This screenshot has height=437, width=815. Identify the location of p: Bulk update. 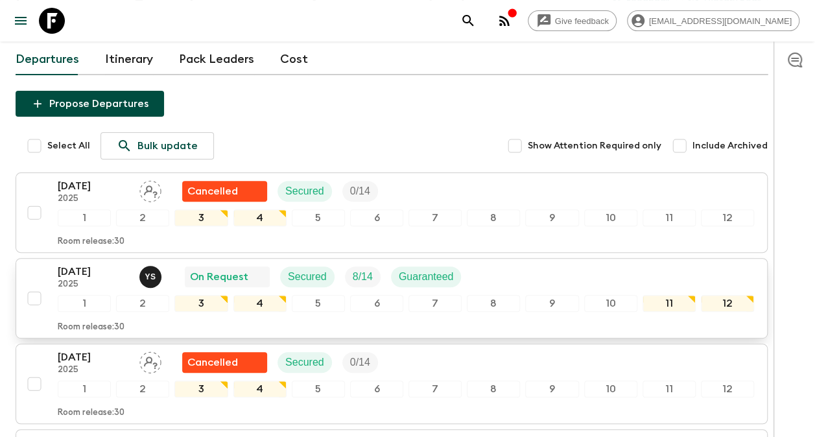
(167, 146).